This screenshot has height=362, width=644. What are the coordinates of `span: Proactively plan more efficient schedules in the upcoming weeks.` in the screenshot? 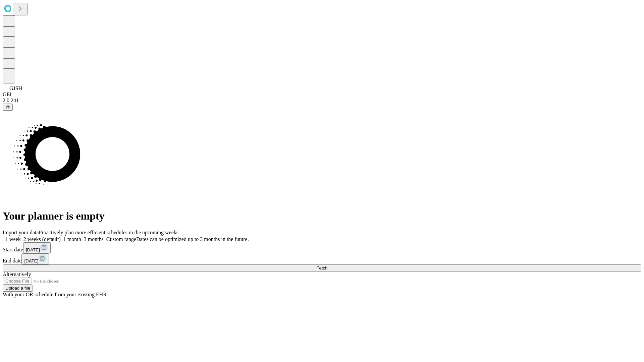 It's located at (109, 232).